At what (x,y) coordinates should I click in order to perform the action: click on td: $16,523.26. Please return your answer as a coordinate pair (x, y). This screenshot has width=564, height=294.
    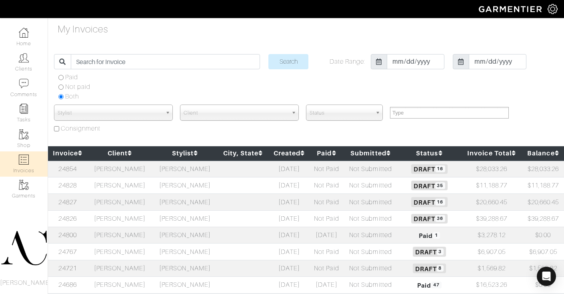
    Looking at the image, I should click on (492, 284).